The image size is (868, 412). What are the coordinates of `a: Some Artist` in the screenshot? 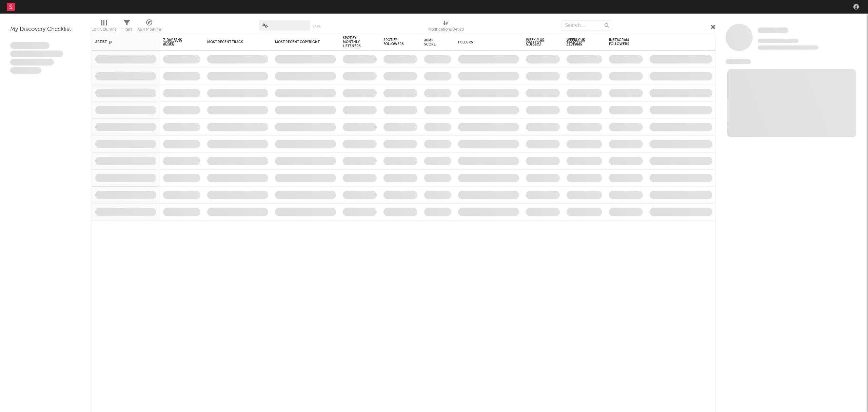 It's located at (773, 31).